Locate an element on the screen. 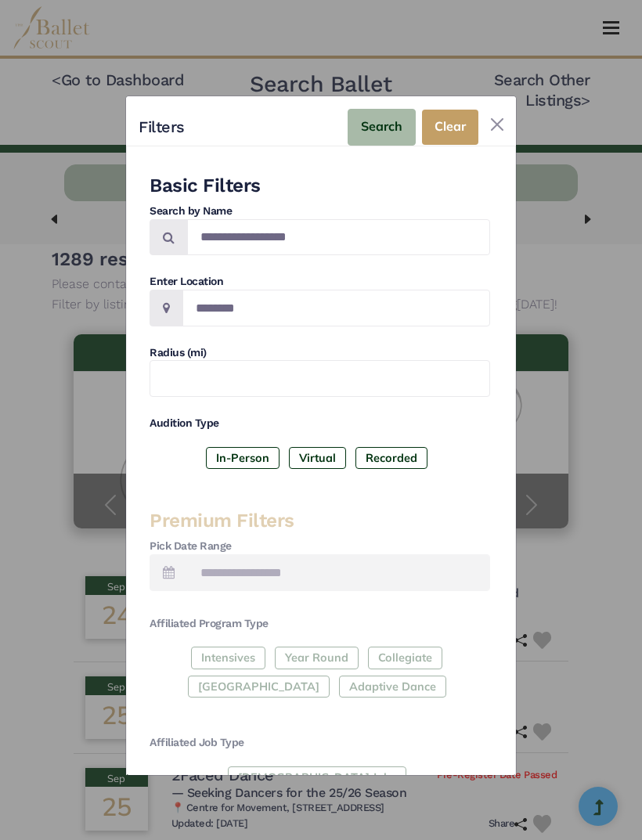 The height and width of the screenshot is (840, 642). h4: Affiliated Job Type is located at coordinates (319, 743).